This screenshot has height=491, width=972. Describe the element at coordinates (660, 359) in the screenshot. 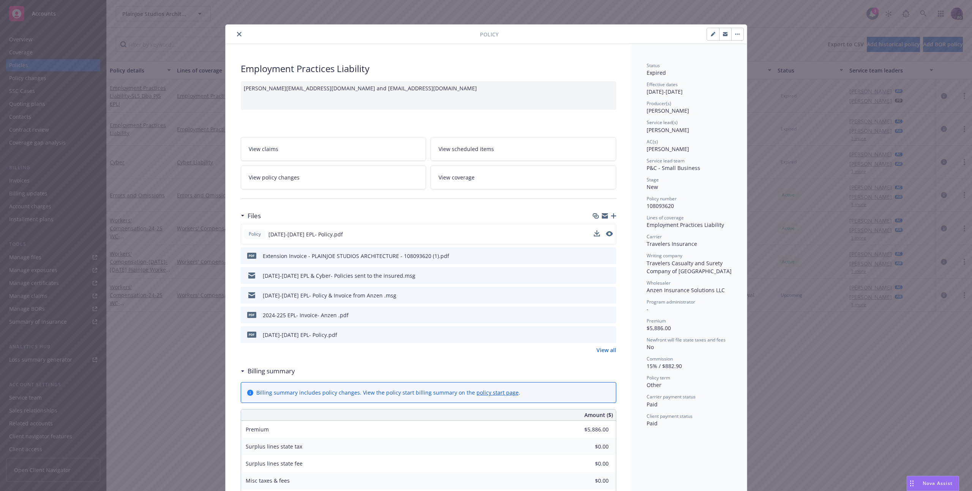

I see `span: Commission` at that location.